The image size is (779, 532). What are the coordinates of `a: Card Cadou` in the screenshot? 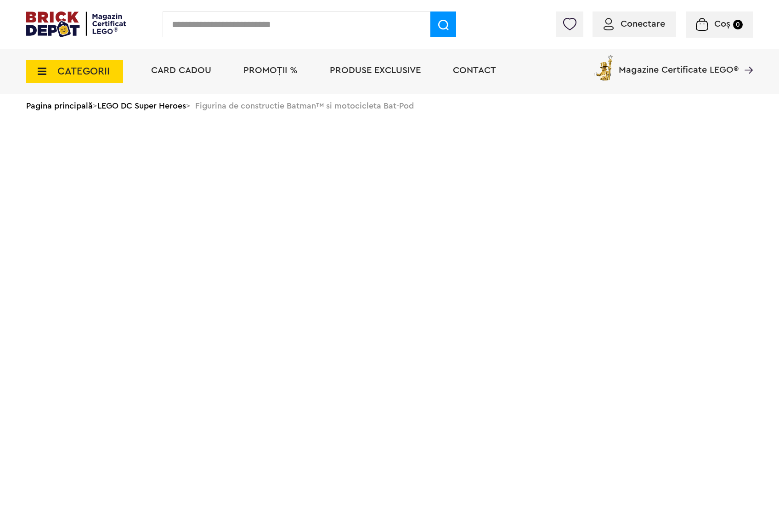 It's located at (181, 70).